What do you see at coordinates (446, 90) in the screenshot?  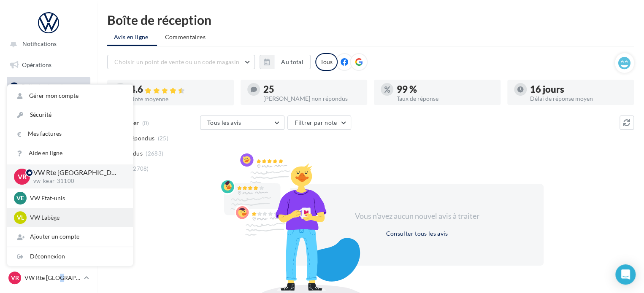 I see `div: 99 %` at bounding box center [446, 90].